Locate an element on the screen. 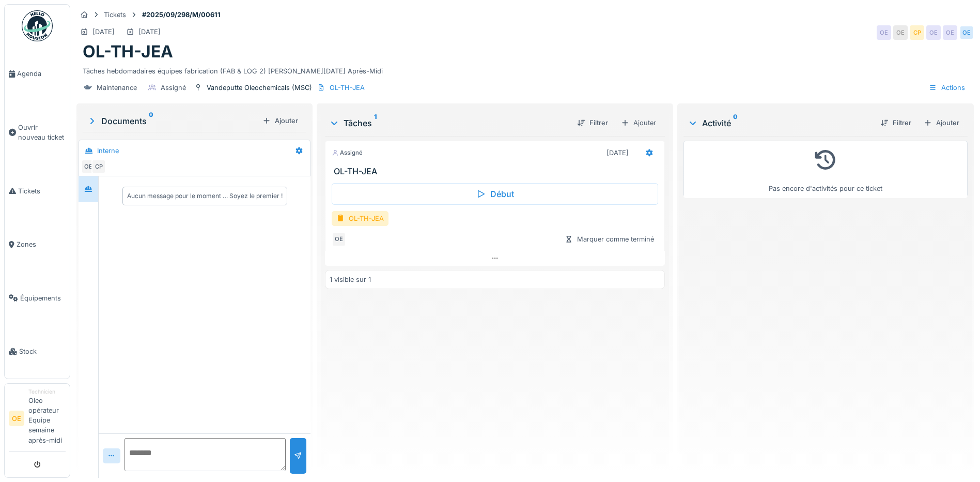 The height and width of the screenshot is (482, 980). h1: OL-TH-JEA is located at coordinates (128, 51).